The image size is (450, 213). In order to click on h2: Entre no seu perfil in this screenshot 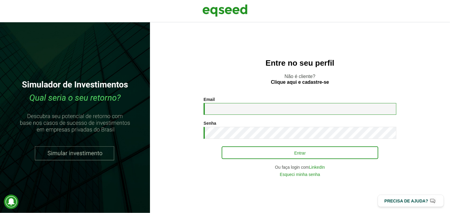, I will do `click(300, 63)`.